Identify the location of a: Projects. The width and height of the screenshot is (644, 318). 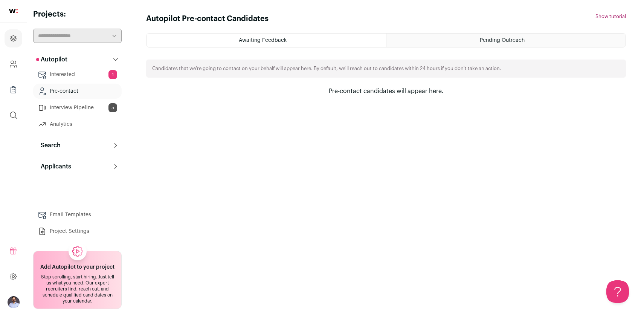
(13, 38).